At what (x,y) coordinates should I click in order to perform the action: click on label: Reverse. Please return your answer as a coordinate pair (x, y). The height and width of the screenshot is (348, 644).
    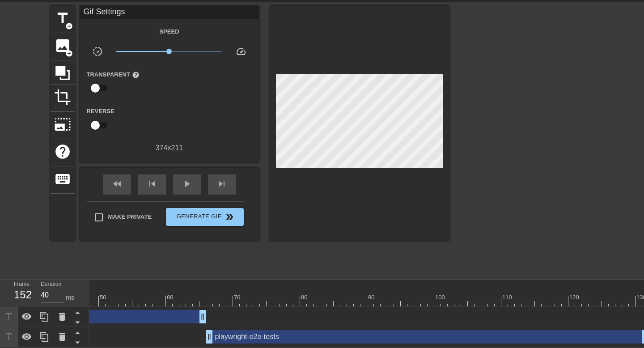
    Looking at the image, I should click on (101, 111).